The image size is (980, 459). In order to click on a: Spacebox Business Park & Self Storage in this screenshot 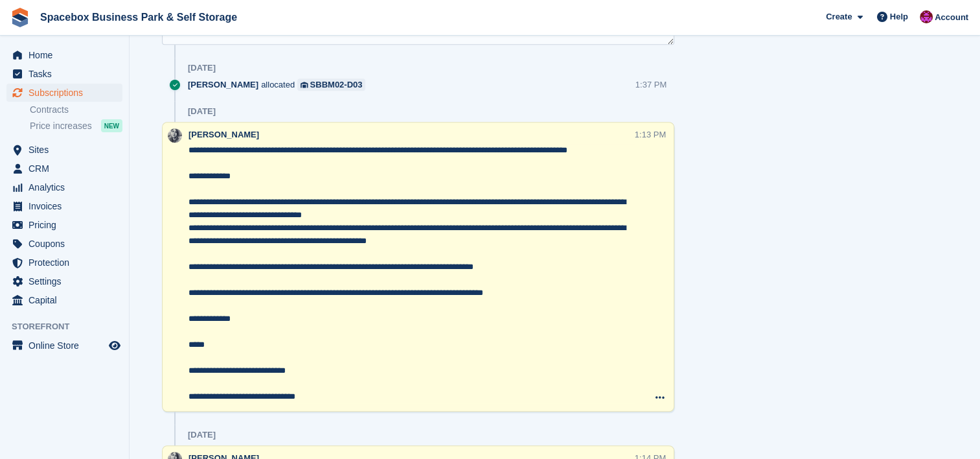, I will do `click(139, 17)`.